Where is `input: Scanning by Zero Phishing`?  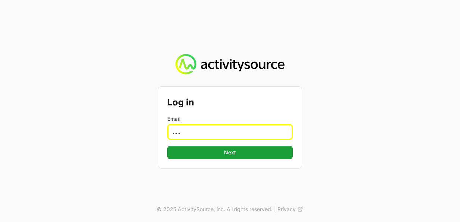 input: Scanning by Zero Phishing is located at coordinates (230, 132).